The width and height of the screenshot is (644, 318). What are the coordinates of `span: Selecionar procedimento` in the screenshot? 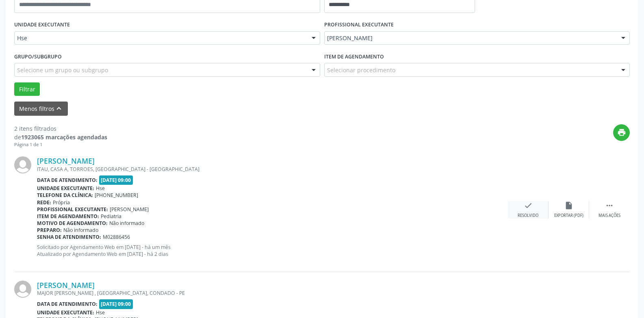 It's located at (361, 70).